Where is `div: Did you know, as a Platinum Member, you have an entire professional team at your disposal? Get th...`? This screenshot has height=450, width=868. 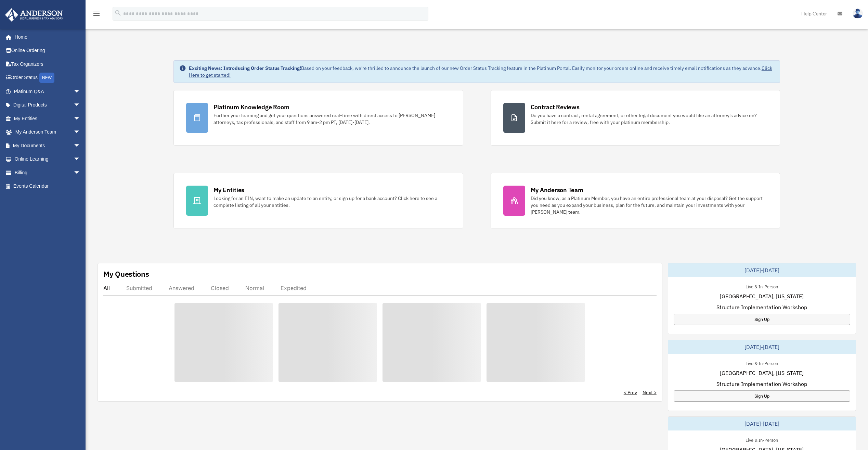
div: Did you know, as a Platinum Member, you have an entire professional team at your disposal? Get th... is located at coordinates (649, 205).